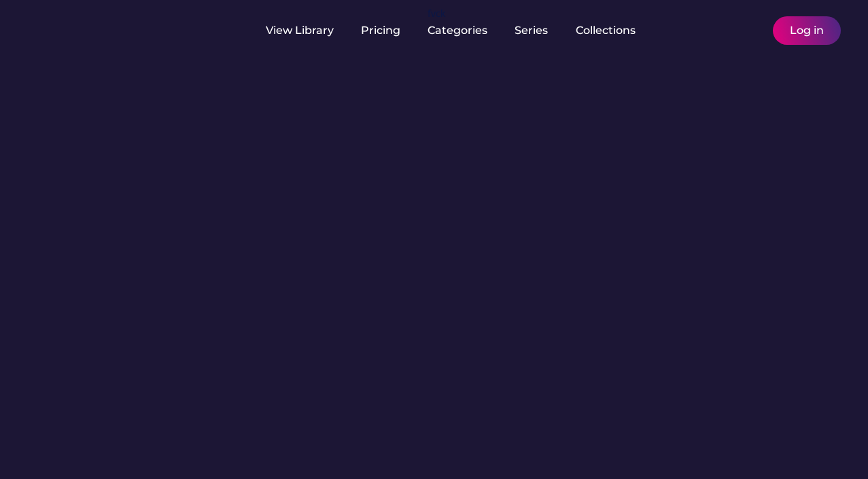 The height and width of the screenshot is (479, 868). What do you see at coordinates (806, 31) in the screenshot?
I see `div: Log in` at bounding box center [806, 31].